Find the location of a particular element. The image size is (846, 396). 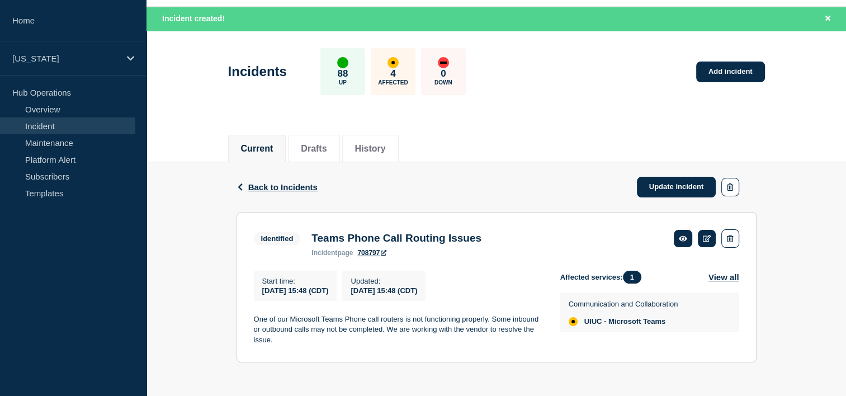

p: 88 is located at coordinates (342, 74).